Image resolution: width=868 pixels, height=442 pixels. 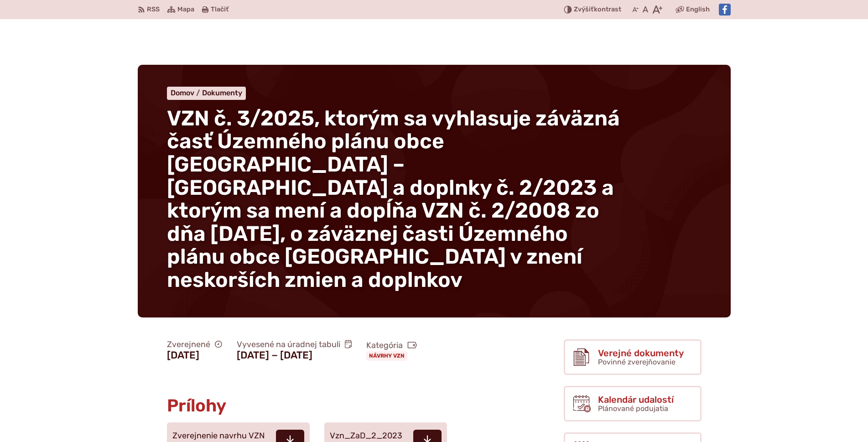 What do you see at coordinates (636, 400) in the screenshot?
I see `span: Kalendár udalostí` at bounding box center [636, 400].